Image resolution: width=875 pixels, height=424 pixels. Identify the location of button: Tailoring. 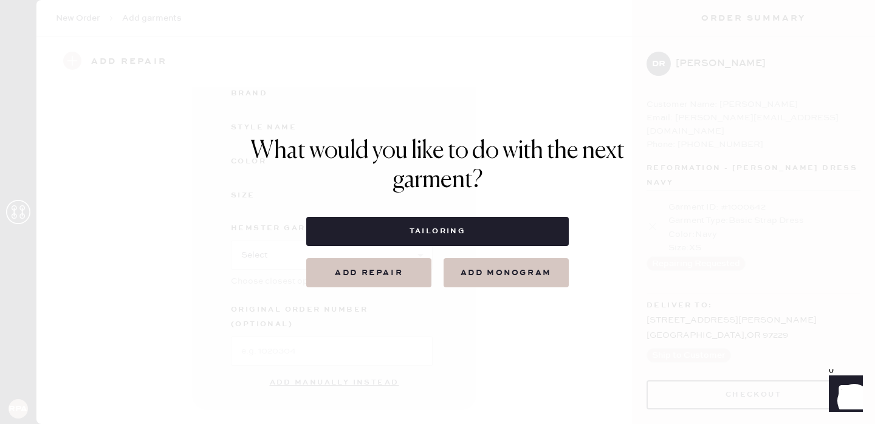
(437, 232).